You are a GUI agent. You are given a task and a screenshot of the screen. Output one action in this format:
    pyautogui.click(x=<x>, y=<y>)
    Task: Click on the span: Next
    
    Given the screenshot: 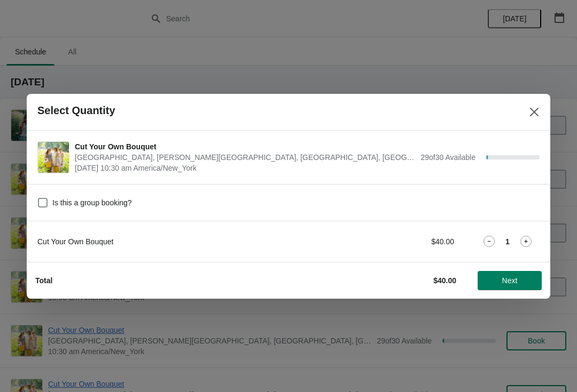 What is the action you would take?
    pyautogui.click(x=509, y=280)
    